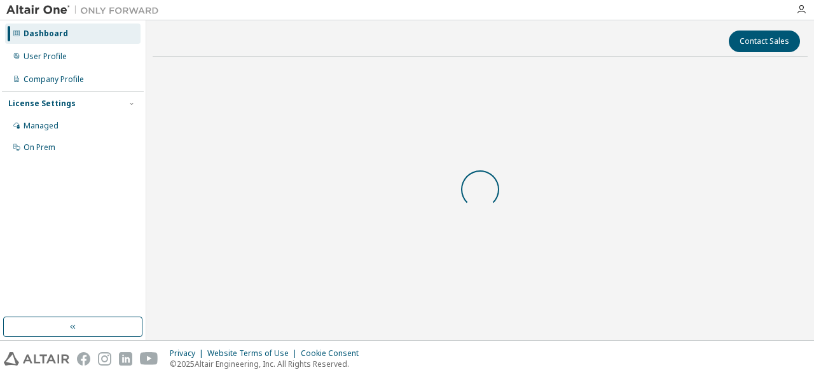 The height and width of the screenshot is (377, 814). What do you see at coordinates (125, 359) in the screenshot?
I see `img: linkedin.svg` at bounding box center [125, 359].